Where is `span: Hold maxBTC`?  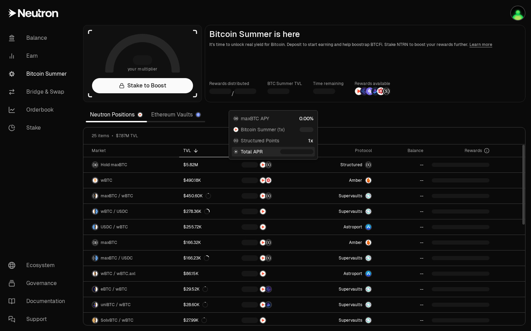
span: Hold maxBTC is located at coordinates (114, 165).